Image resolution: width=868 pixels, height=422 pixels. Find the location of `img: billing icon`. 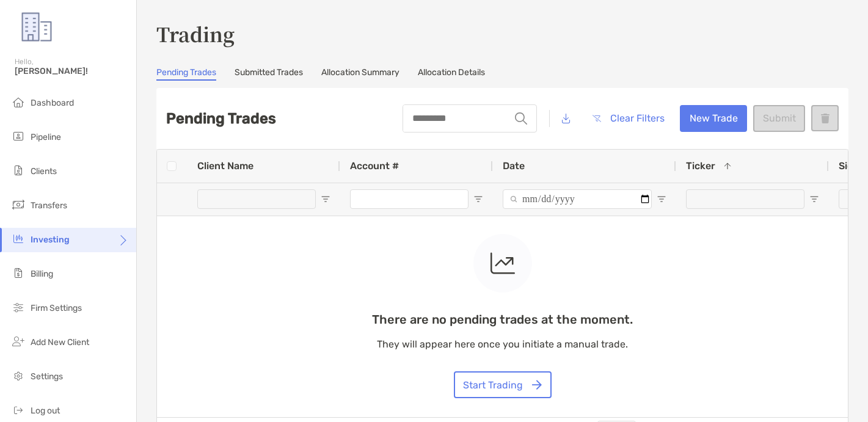

img: billing icon is located at coordinates (19, 273).